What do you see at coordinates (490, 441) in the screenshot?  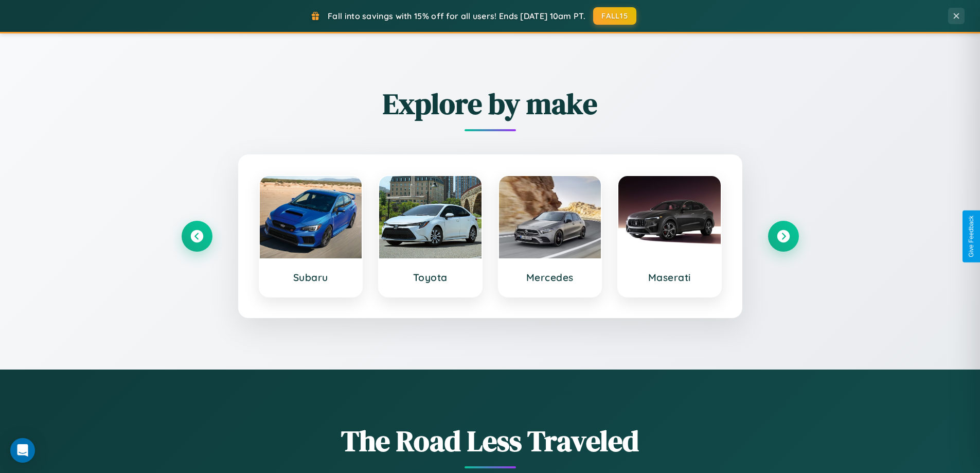 I see `h1: The Road Less Traveled` at bounding box center [490, 441].